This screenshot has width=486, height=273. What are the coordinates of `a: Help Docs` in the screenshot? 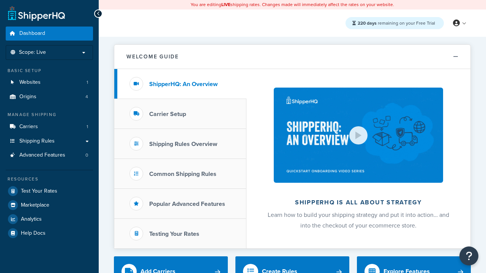 It's located at (49, 234).